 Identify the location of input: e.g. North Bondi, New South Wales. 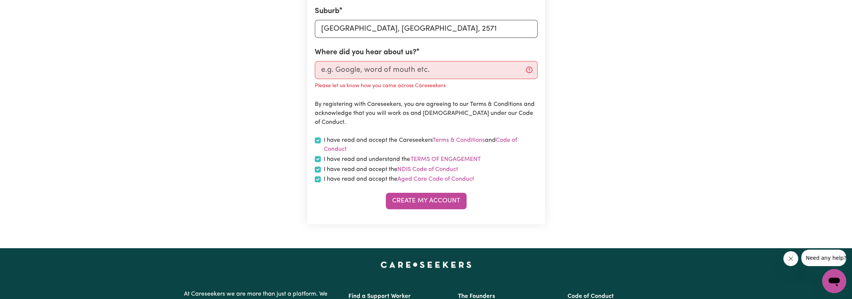
(426, 29).